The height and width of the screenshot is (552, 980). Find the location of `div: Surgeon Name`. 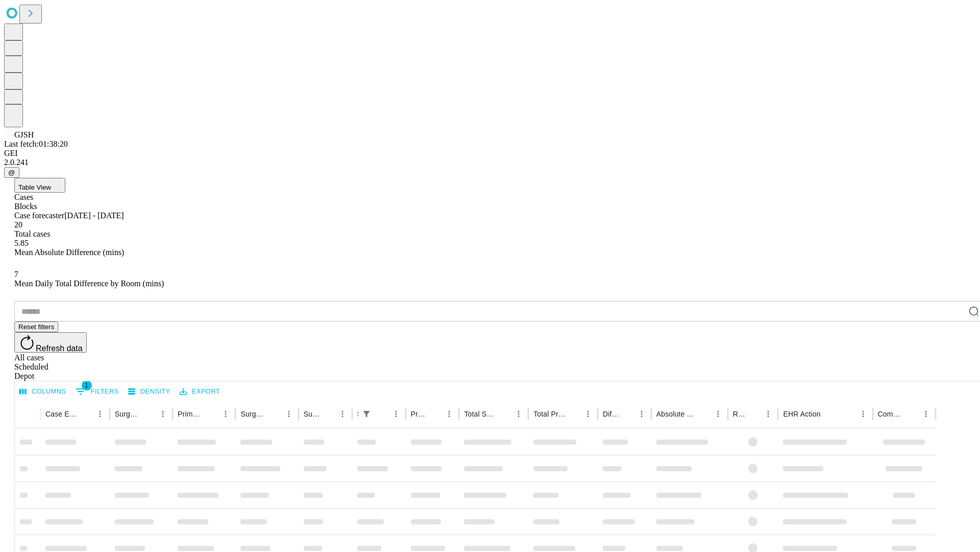

div: Surgeon Name is located at coordinates (128, 414).